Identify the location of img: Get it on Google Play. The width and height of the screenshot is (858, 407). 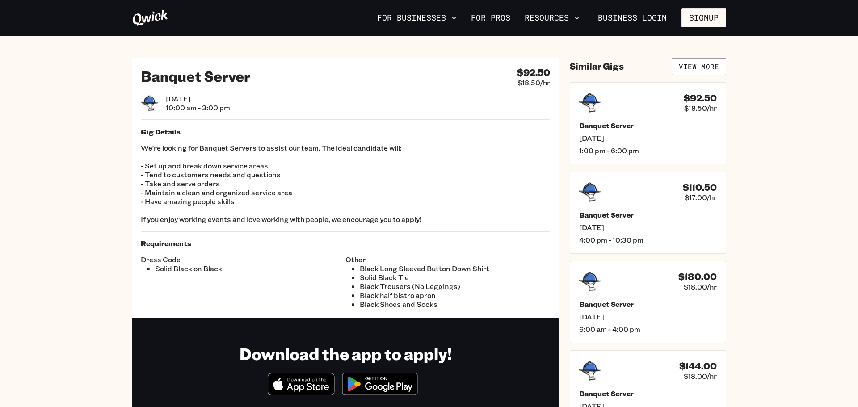
(380, 384).